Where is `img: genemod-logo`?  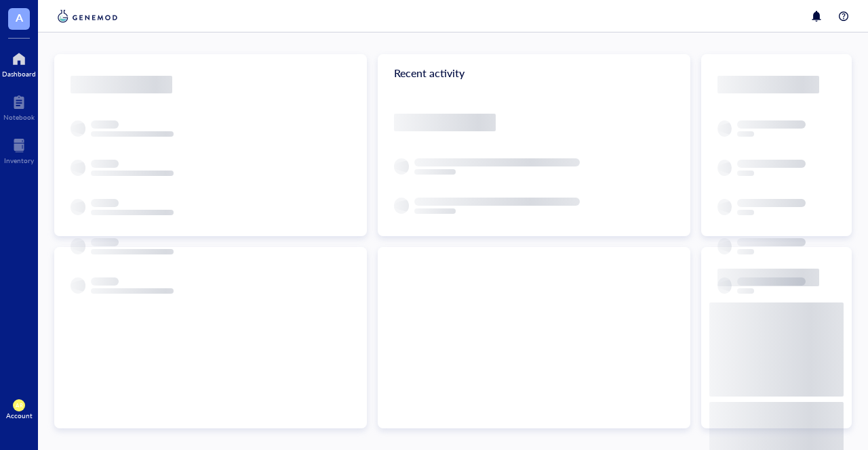 img: genemod-logo is located at coordinates (88, 16).